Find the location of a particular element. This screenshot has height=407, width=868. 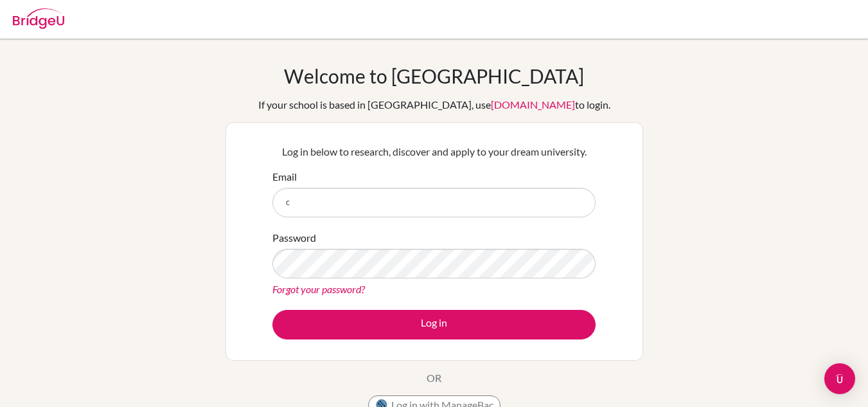

div: Open Intercom Messenger is located at coordinates (840, 379).